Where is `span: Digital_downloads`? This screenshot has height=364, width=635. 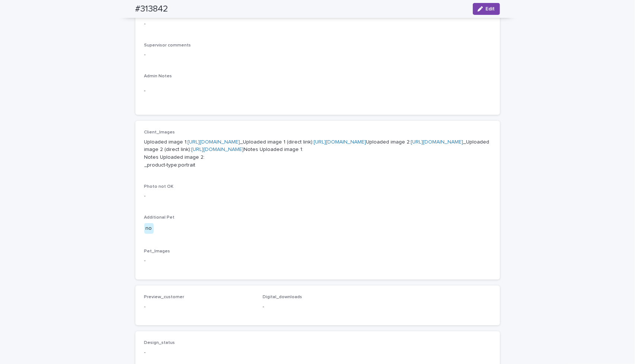 span: Digital_downloads is located at coordinates (282, 297).